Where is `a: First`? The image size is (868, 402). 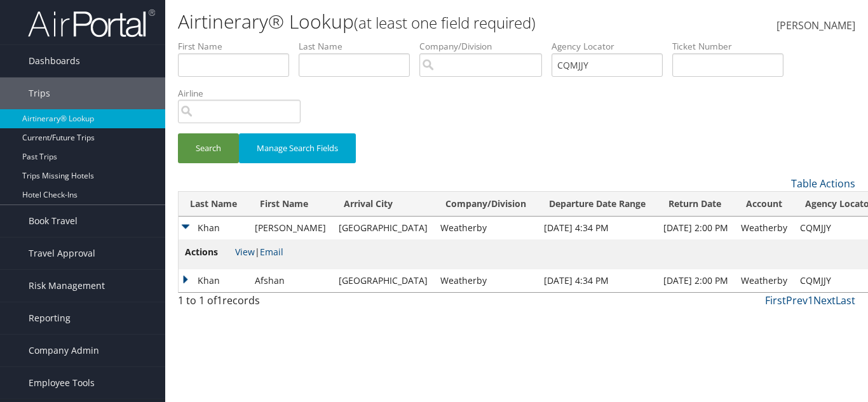 a: First is located at coordinates (776, 300).